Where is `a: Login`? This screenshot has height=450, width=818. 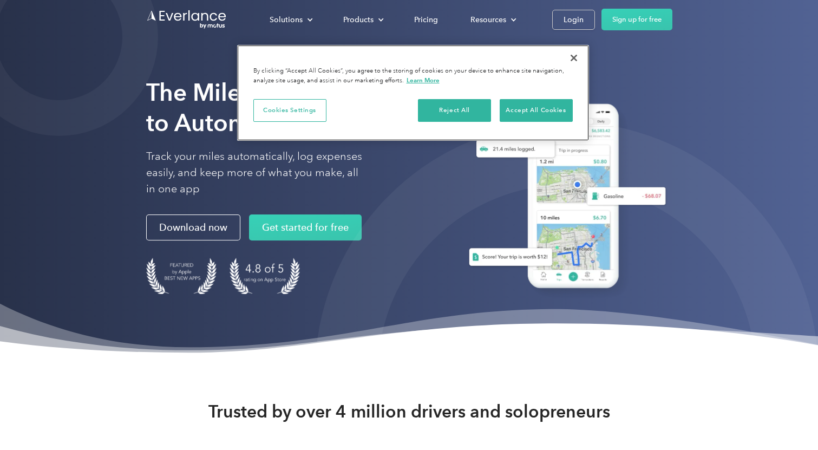 a: Login is located at coordinates (573, 19).